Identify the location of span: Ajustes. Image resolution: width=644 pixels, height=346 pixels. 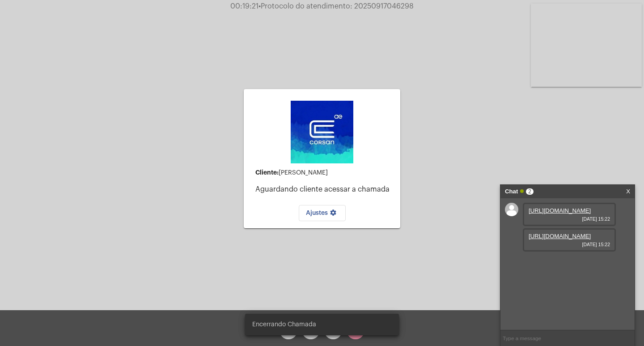
(322, 213).